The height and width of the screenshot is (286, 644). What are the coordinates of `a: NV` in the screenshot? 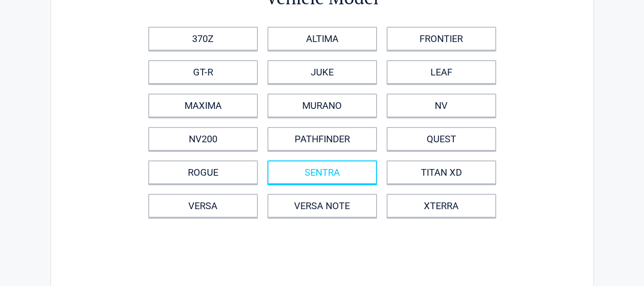 It's located at (442, 106).